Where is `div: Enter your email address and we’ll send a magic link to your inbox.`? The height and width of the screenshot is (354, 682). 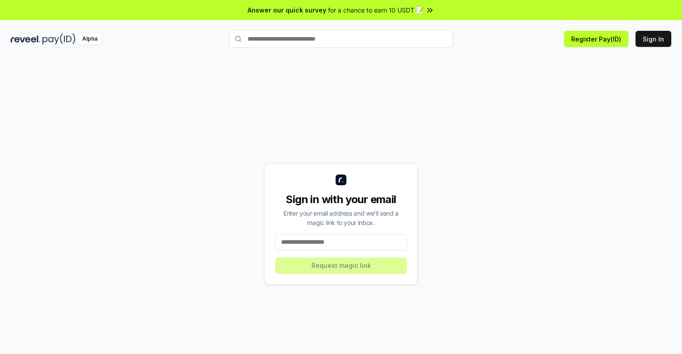 div: Enter your email address and we’ll send a magic link to your inbox. is located at coordinates (341, 218).